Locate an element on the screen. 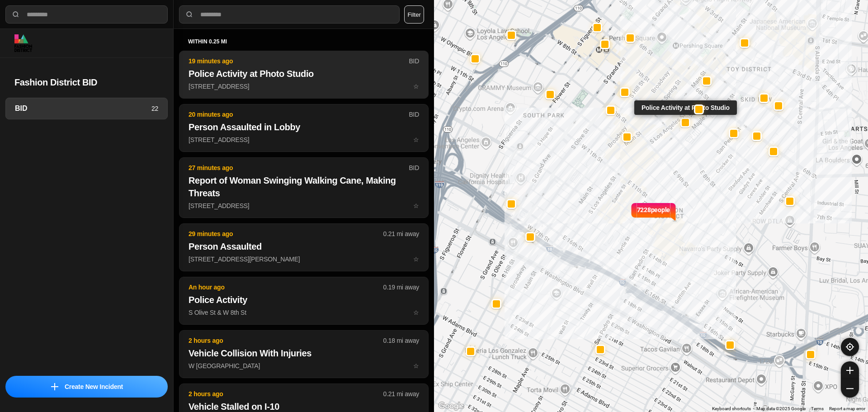 This screenshot has height=412, width=868. img: icon is located at coordinates (55, 386).